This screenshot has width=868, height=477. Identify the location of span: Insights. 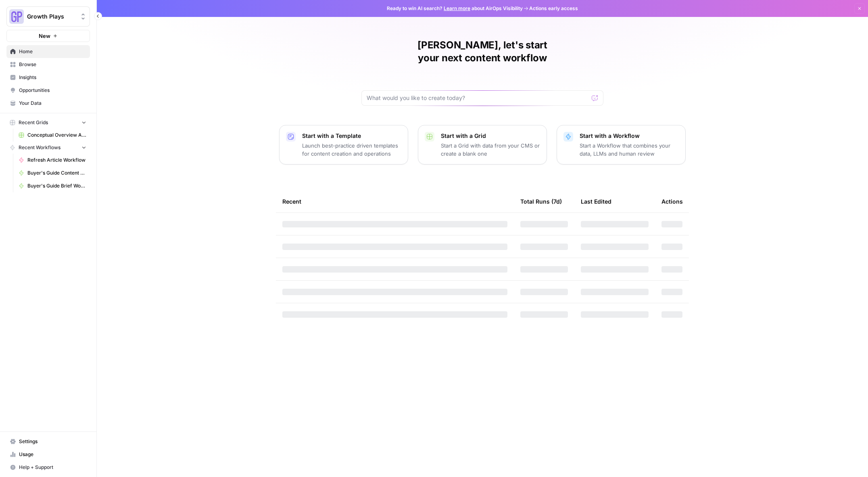
(52, 77).